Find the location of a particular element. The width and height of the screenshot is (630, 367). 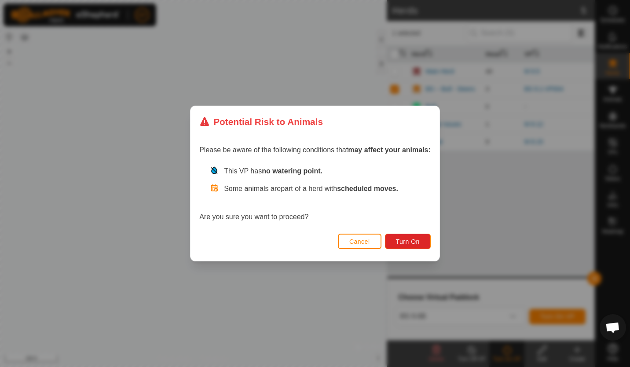

span: This VP has is located at coordinates (273, 171).